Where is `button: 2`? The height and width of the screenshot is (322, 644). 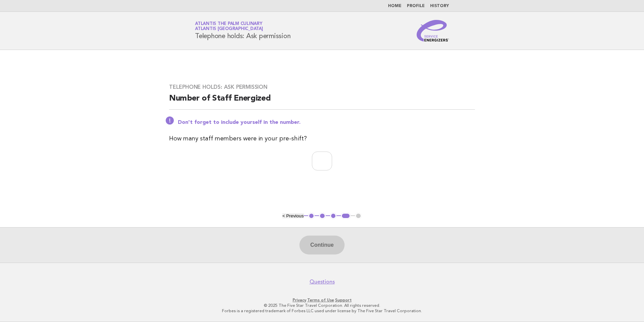
button: 2 is located at coordinates (322, 216).